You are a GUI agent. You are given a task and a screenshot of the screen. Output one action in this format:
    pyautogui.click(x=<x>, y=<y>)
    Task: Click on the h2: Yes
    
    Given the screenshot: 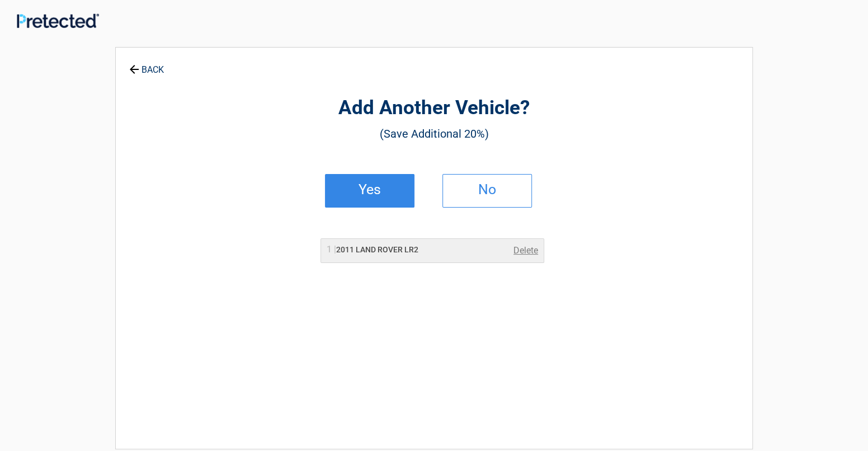 What is the action you would take?
    pyautogui.click(x=370, y=190)
    